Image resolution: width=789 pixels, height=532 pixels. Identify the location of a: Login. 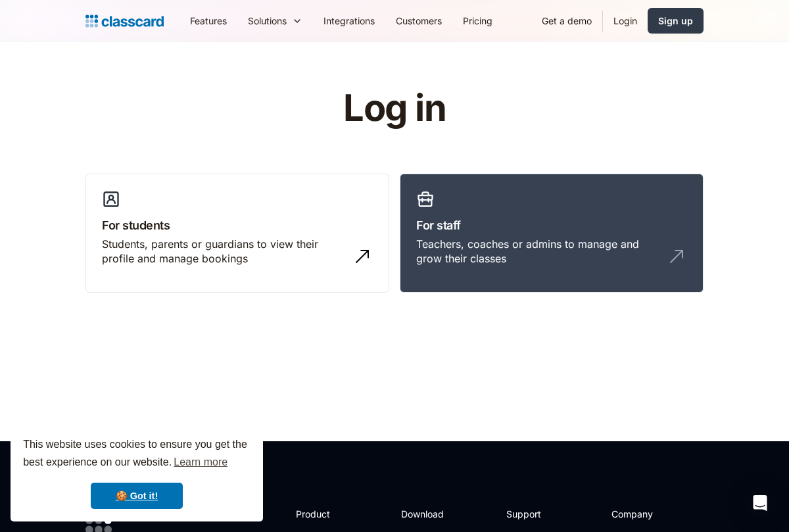
(626, 20).